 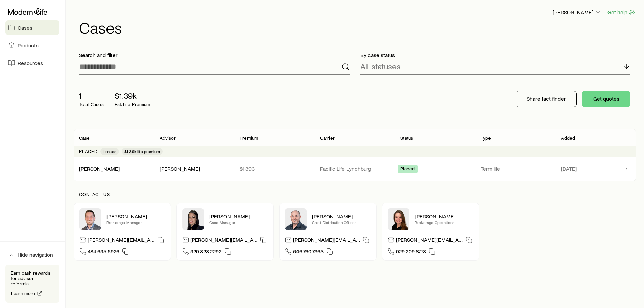 I want to click on p: Status, so click(x=407, y=138).